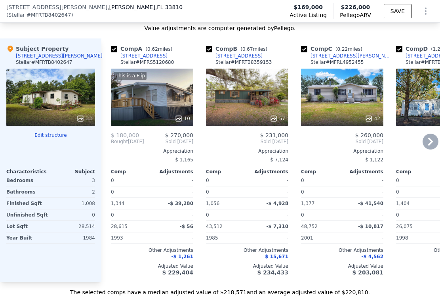  Describe the element at coordinates (226, 238) in the screenshot. I see `div: 1985` at that location.